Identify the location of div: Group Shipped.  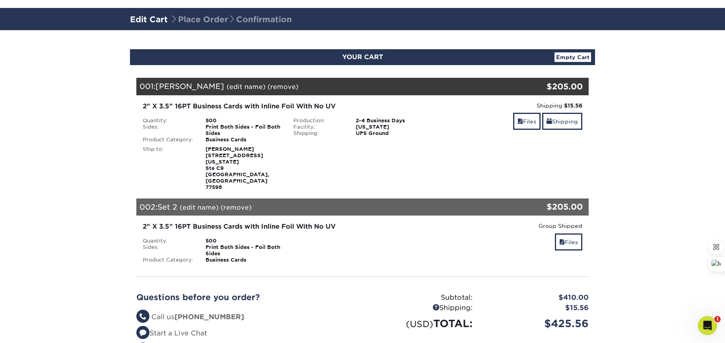
(513, 226).